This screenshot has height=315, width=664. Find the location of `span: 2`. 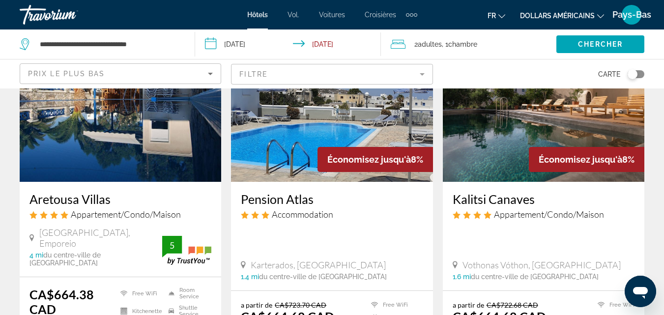

span: 2 is located at coordinates (428, 44).